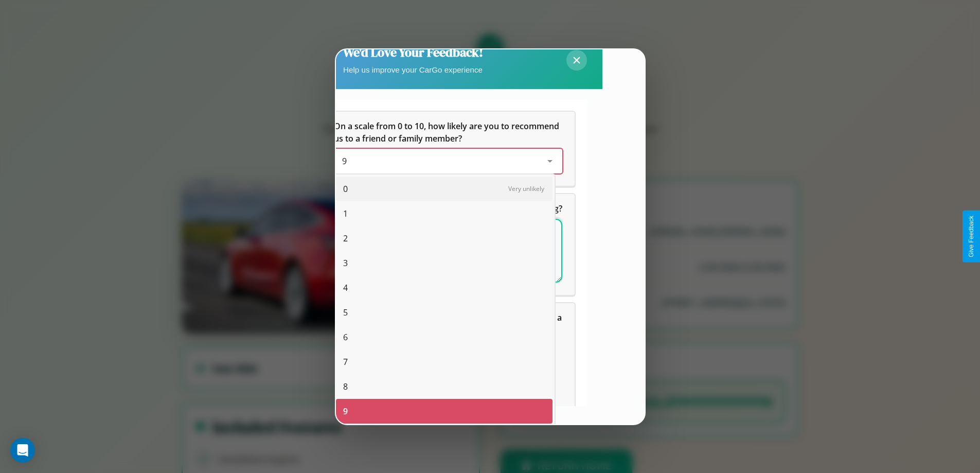 Image resolution: width=980 pixels, height=473 pixels. What do you see at coordinates (345, 312) in the screenshot?
I see `span: 5` at bounding box center [345, 312].